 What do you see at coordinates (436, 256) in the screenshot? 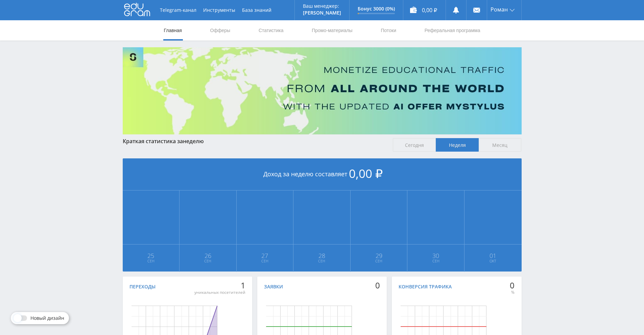
I see `span: 30` at bounding box center [436, 256].